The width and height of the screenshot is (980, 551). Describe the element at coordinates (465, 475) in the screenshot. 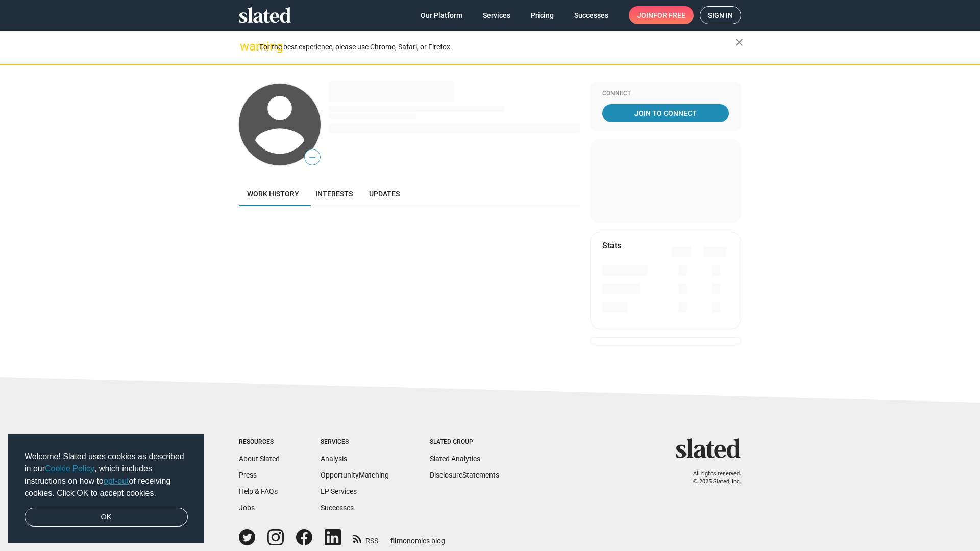

I see `a: DisclosureStatements` at that location.